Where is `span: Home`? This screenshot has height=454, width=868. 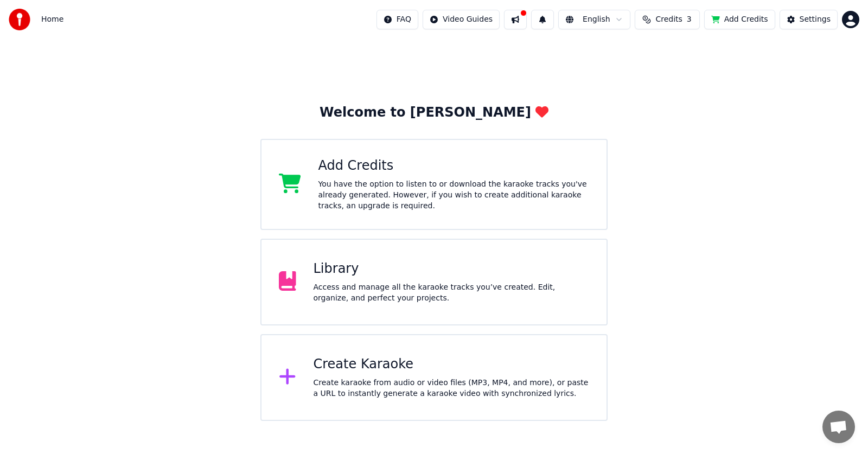 span: Home is located at coordinates (52, 20).